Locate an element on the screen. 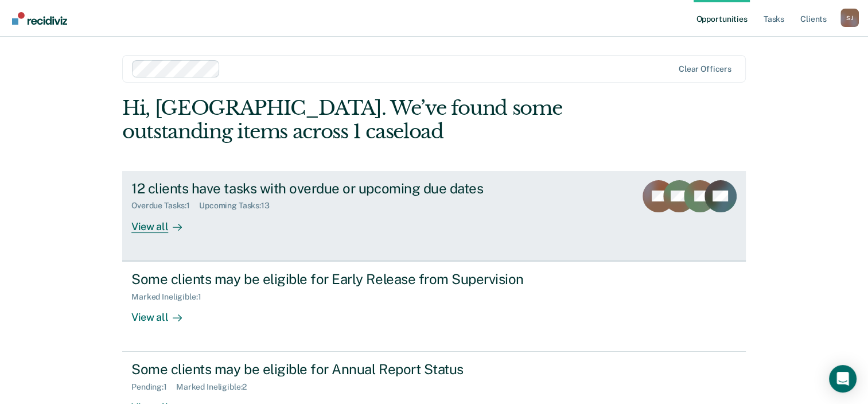  div: S J is located at coordinates (850, 18).